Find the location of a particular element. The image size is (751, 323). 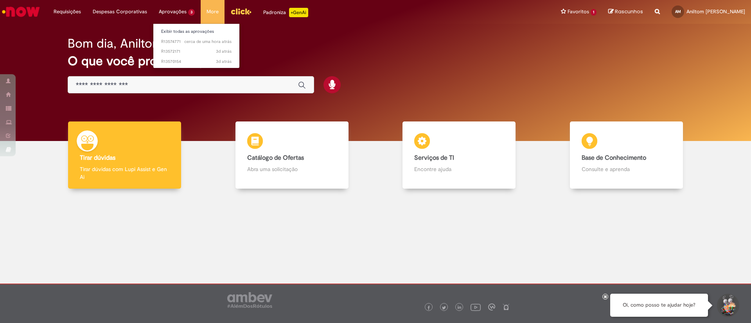

span: More is located at coordinates (212, 12).